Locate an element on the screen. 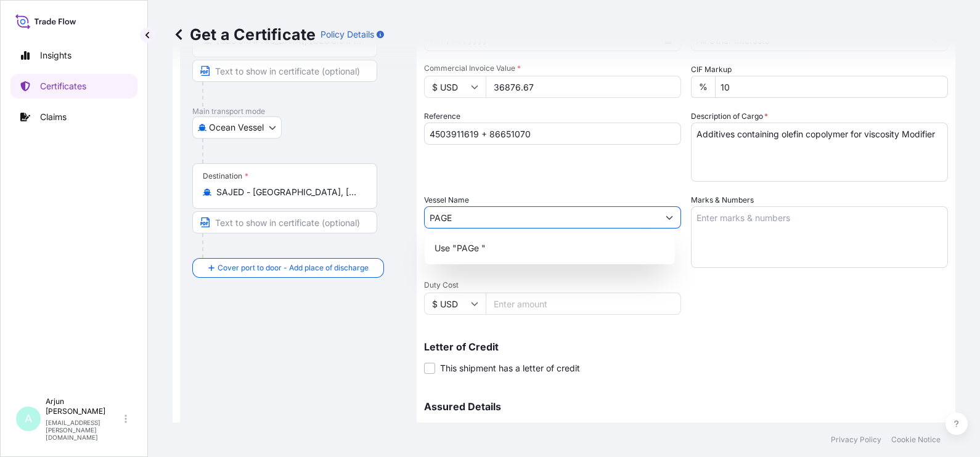 This screenshot has height=457, width=980. span: A is located at coordinates (29, 419).